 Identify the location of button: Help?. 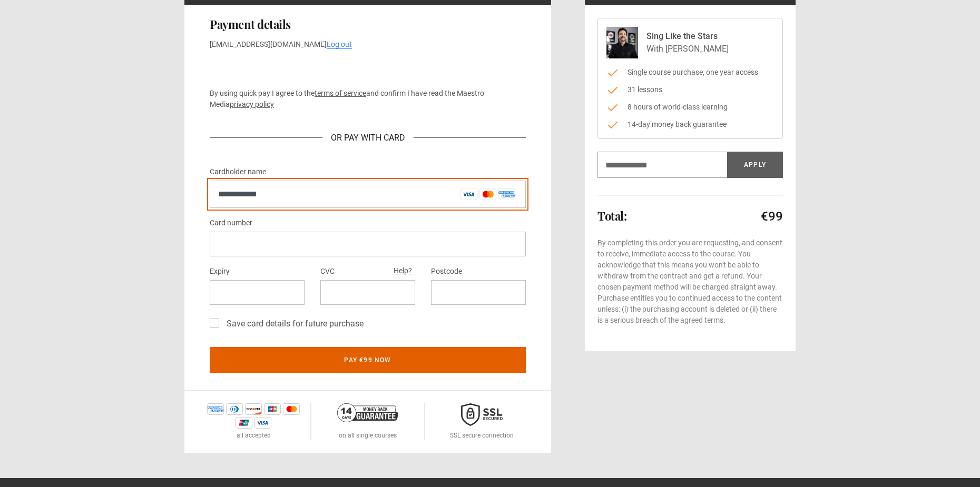
(402, 271).